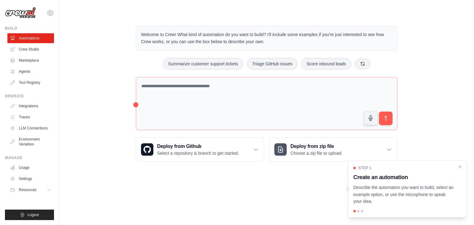  Describe the element at coordinates (31, 49) in the screenshot. I see `a: Crew Studio` at that location.